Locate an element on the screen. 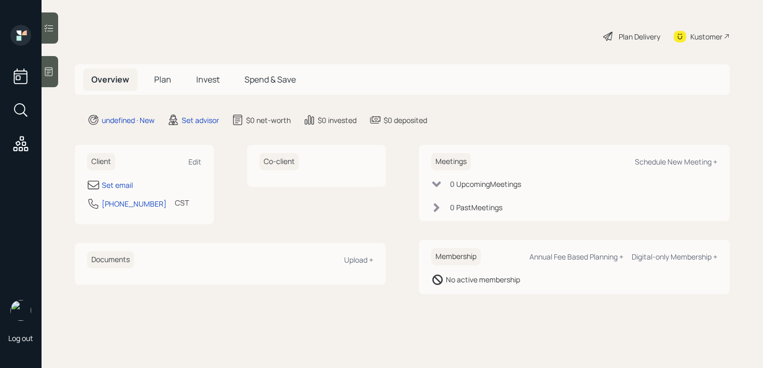 This screenshot has height=368, width=763. h6: Membership is located at coordinates (456, 256).